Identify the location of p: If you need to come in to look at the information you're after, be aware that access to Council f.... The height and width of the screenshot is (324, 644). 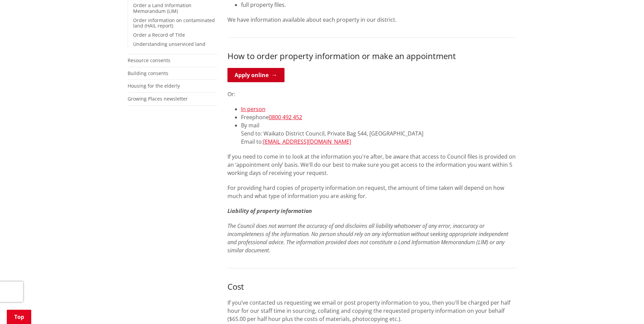
(372, 165).